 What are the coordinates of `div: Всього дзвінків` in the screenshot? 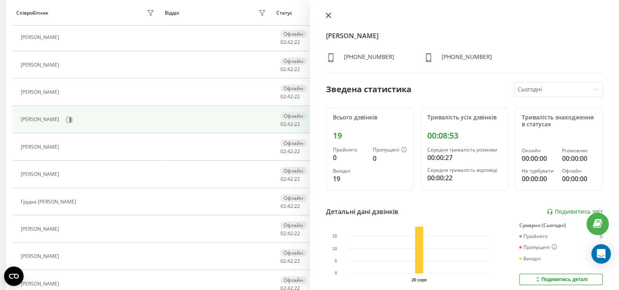 It's located at (370, 118).